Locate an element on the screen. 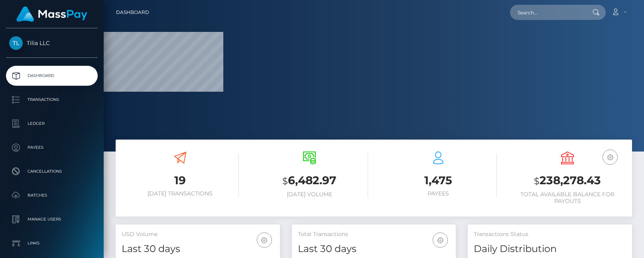 This screenshot has width=644, height=258. a: Ledger is located at coordinates (52, 123).